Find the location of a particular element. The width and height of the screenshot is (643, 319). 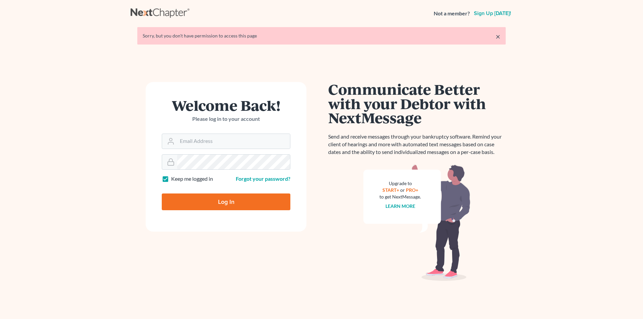

h1: Welcome Back! is located at coordinates (226, 105).